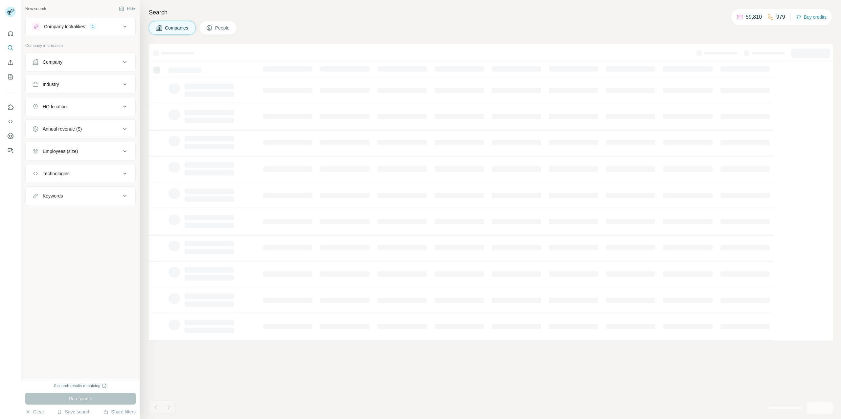  I want to click on button: Clear, so click(34, 412).